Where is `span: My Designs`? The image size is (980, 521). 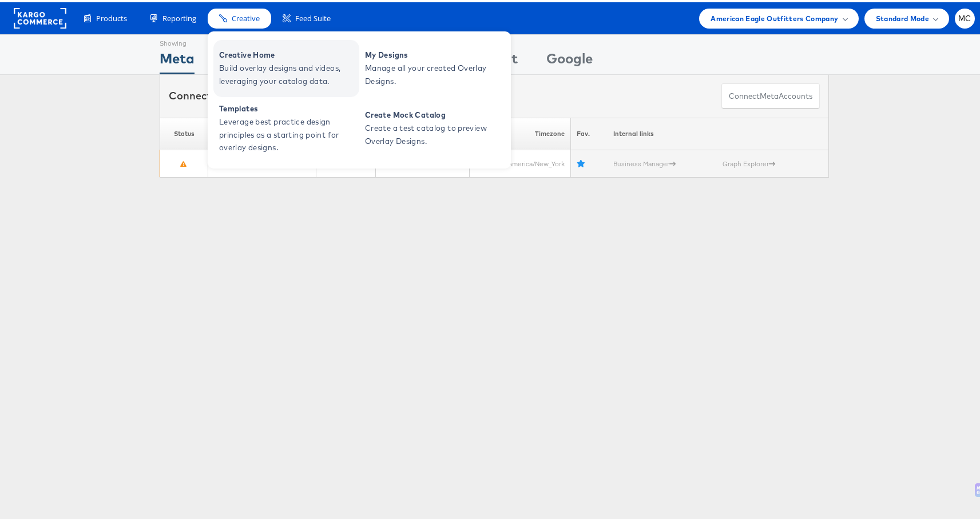
span: My Designs is located at coordinates (434, 52).